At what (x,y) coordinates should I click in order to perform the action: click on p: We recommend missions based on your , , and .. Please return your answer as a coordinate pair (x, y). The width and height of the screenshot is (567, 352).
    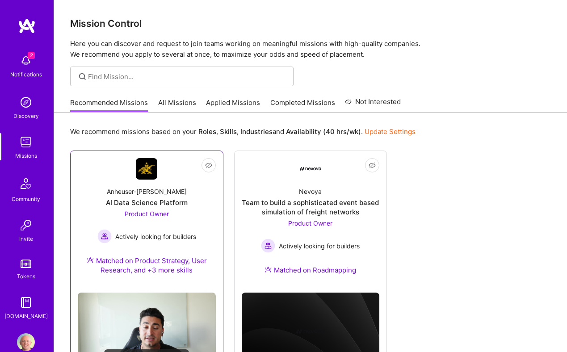
    Looking at the image, I should click on (243, 131).